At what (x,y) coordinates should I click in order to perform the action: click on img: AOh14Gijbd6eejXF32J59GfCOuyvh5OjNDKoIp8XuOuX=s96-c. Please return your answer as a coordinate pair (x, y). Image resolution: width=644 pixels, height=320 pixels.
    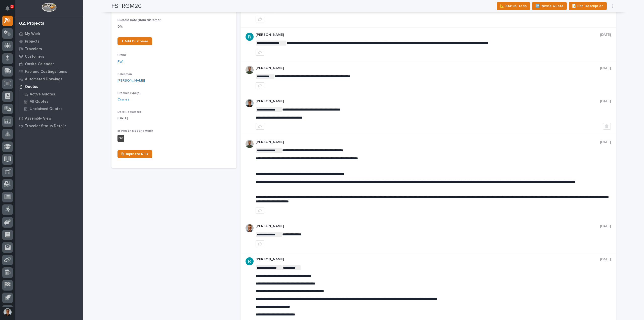
    Looking at the image, I should click on (250, 228).